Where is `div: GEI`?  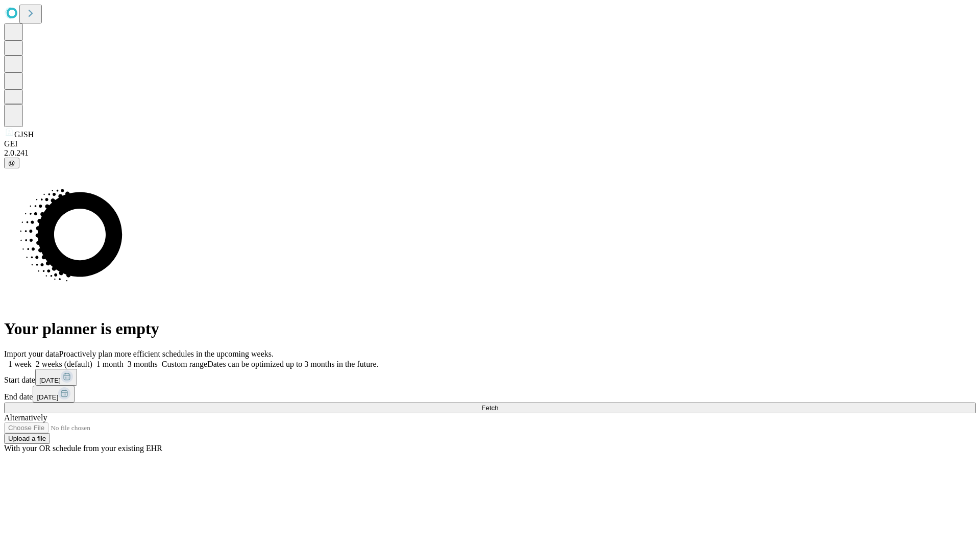 div: GEI is located at coordinates (490, 144).